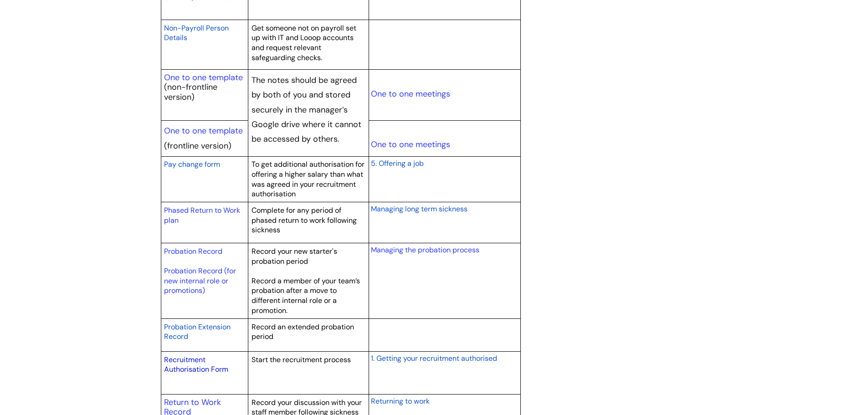 The image size is (868, 415). What do you see at coordinates (197, 332) in the screenshot?
I see `span: Probation Extension Record` at bounding box center [197, 332].